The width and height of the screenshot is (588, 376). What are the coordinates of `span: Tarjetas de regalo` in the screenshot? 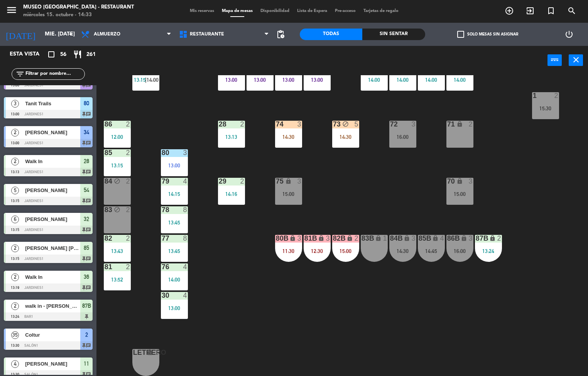 It's located at (381, 11).